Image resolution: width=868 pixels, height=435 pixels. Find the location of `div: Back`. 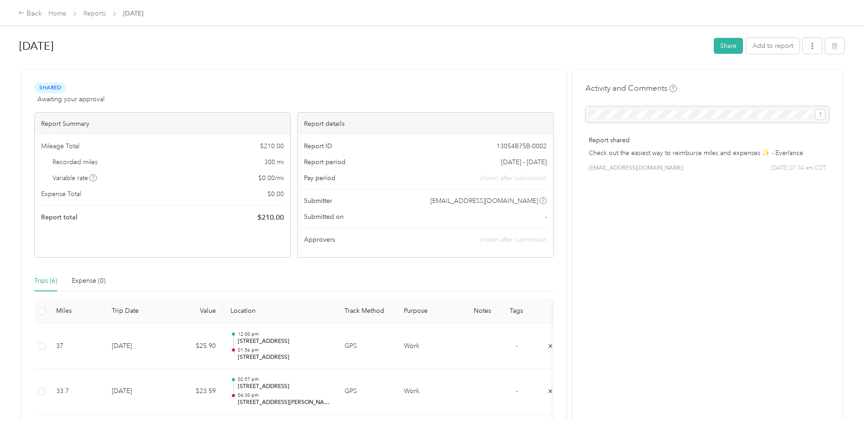

div: Back is located at coordinates (31, 14).